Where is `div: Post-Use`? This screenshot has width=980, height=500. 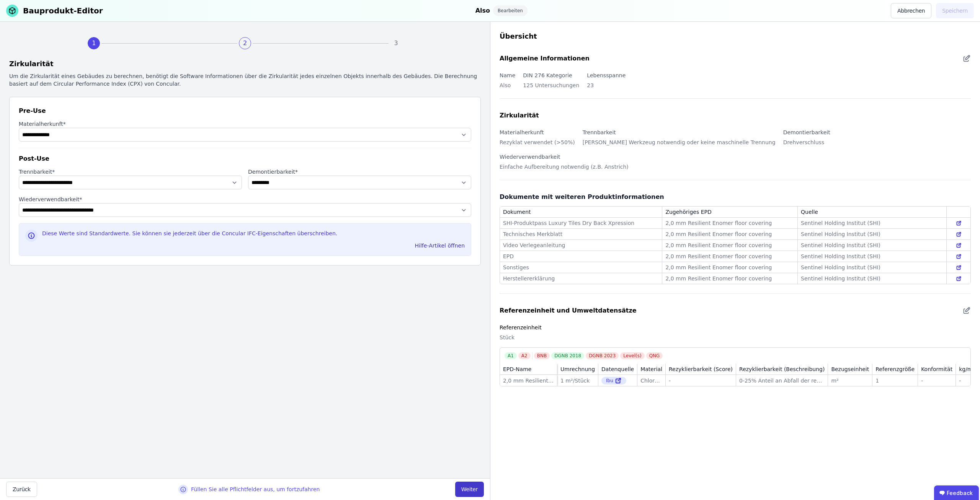
div: Post-Use is located at coordinates (245, 159).